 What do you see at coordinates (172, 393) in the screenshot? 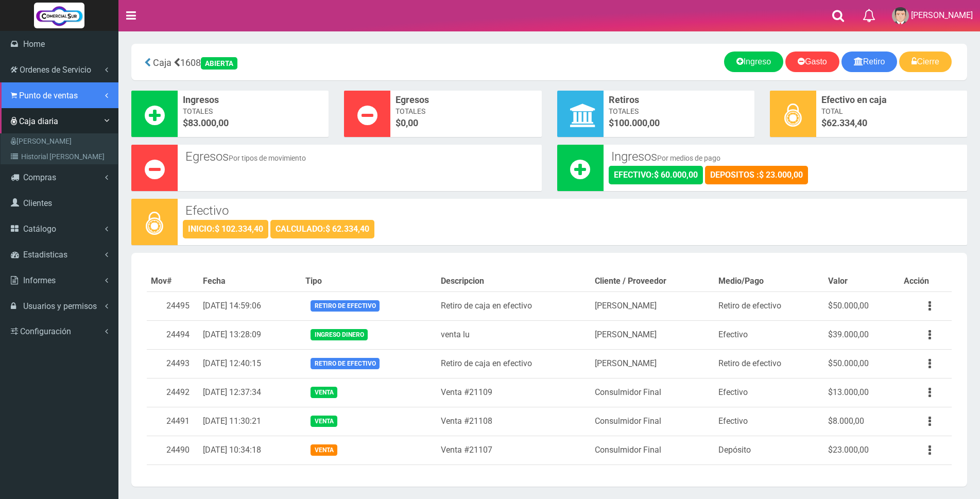
I see `td: 24492` at bounding box center [172, 393].